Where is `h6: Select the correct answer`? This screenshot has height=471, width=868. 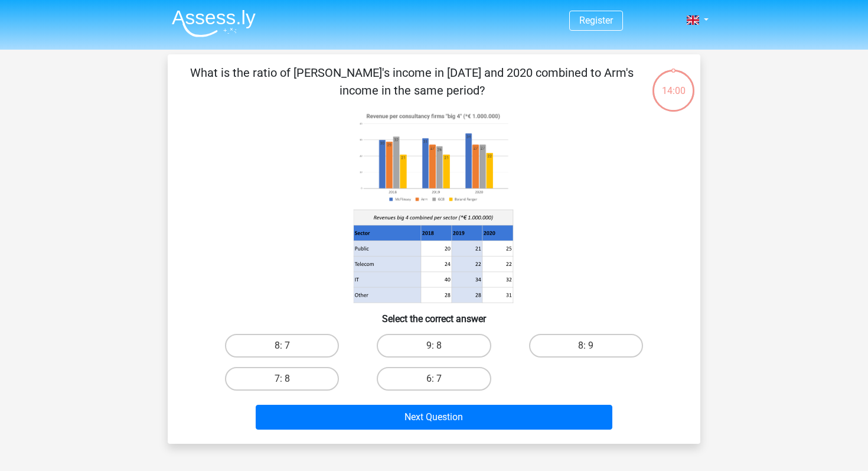 h6: Select the correct answer is located at coordinates (434, 314).